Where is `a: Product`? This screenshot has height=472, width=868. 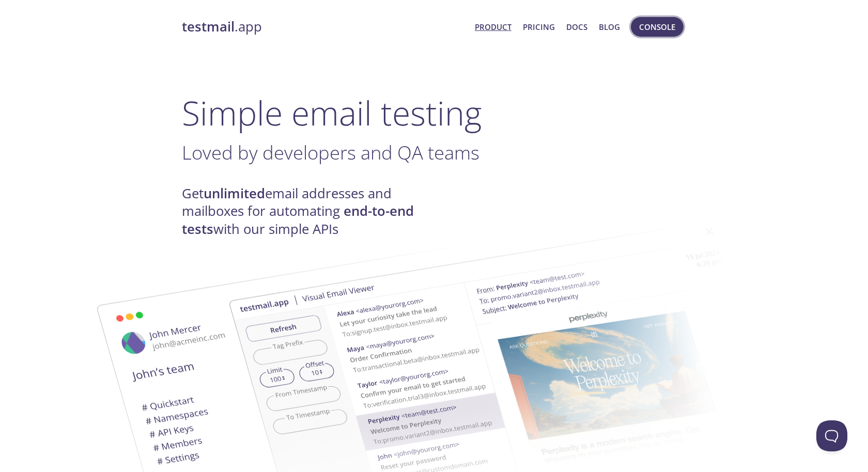
a: Product is located at coordinates (493, 27).